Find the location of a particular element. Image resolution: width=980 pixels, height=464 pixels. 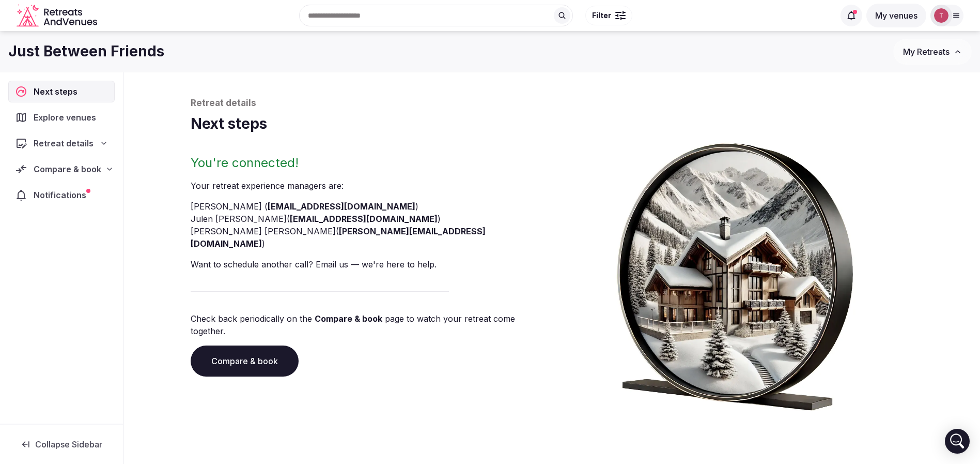

p: Want to schedule another call? Email us — we're here to help. is located at coordinates (369, 264).